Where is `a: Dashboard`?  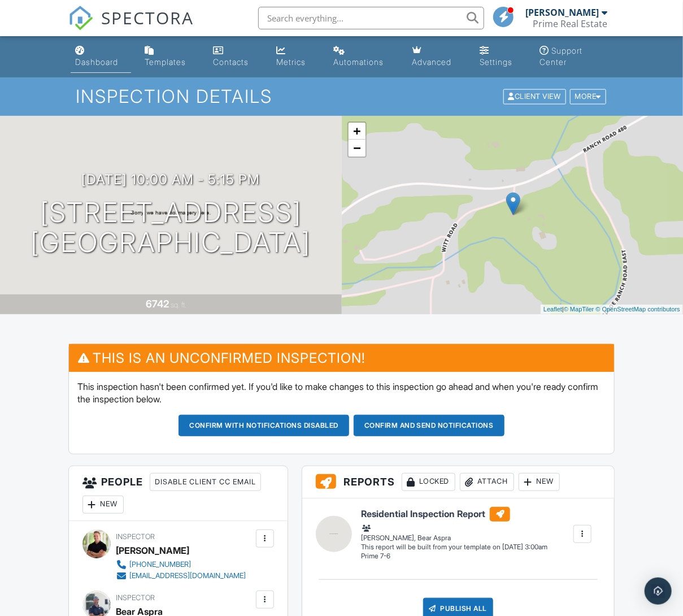
a: Dashboard is located at coordinates (101, 57).